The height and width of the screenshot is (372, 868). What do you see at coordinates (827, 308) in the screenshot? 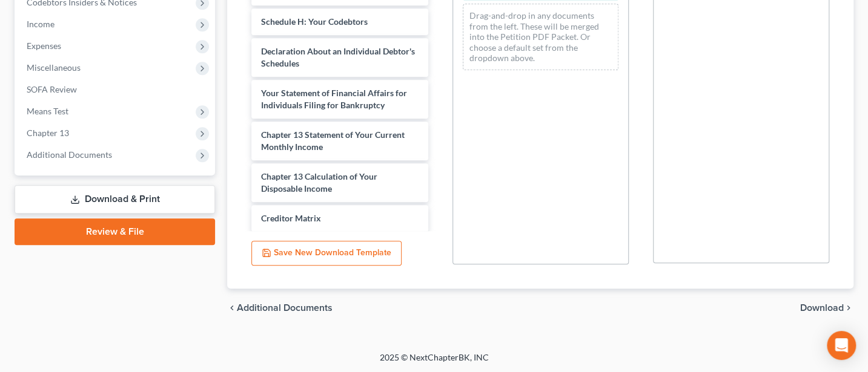
I see `button: Download chevron_right` at bounding box center [827, 308].